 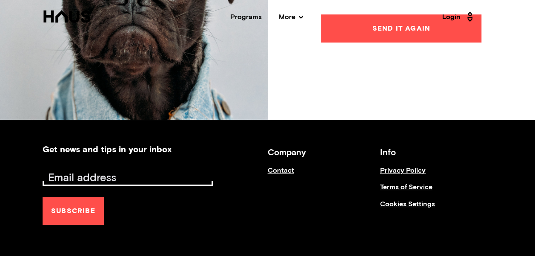 What do you see at coordinates (436, 192) in the screenshot?
I see `a: Terms of Service` at bounding box center [436, 192].